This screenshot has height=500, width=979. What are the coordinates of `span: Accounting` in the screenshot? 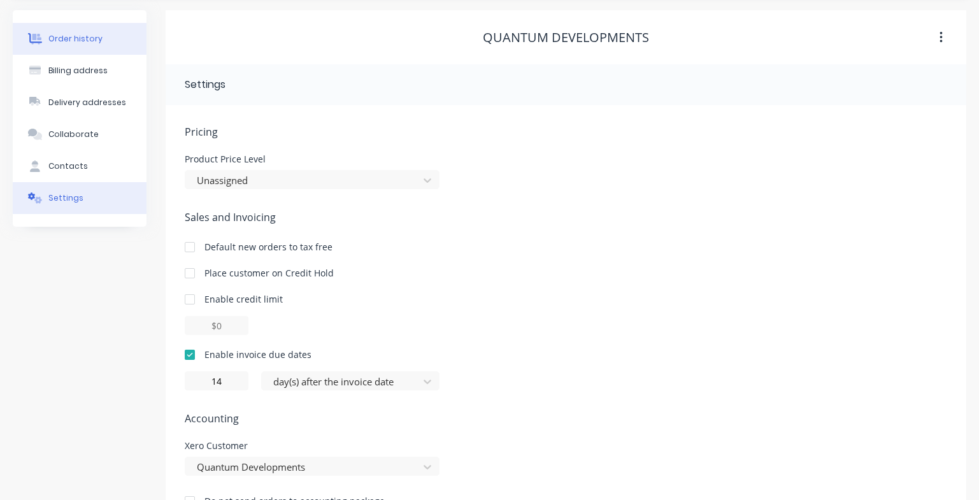 It's located at (566, 419).